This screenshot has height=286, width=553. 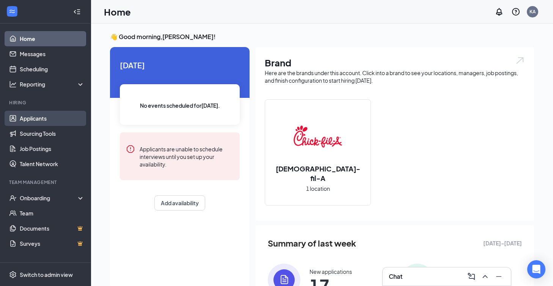 What do you see at coordinates (532, 11) in the screenshot?
I see `div: KA` at bounding box center [532, 11].